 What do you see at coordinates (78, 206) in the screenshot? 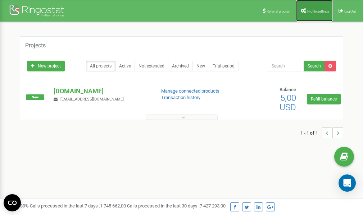
I see `span: Calls processed in the last 7 days :` at bounding box center [78, 206].